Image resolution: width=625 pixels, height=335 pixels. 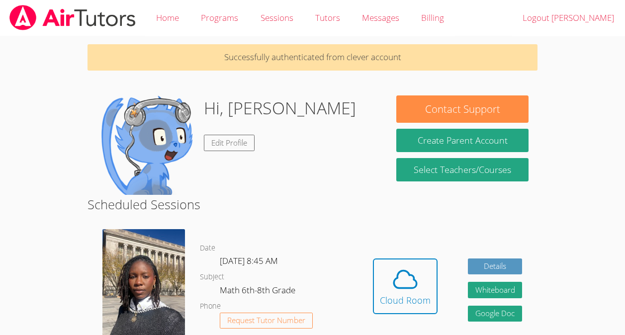 What do you see at coordinates (312, 57) in the screenshot?
I see `p: Successfully authenticated from clever account` at bounding box center [312, 57].